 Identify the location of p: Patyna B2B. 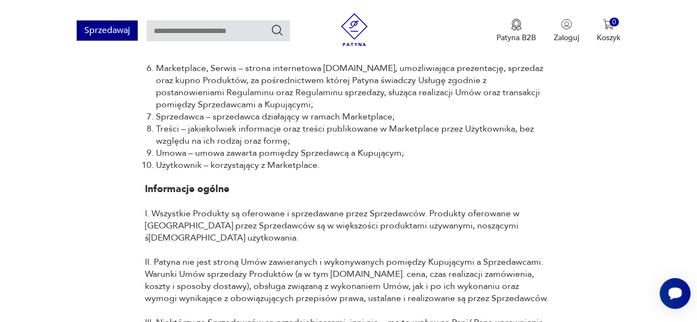
(516, 37).